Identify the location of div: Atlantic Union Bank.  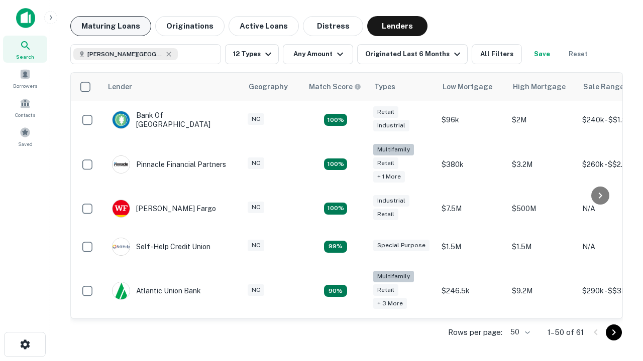
(156, 291).